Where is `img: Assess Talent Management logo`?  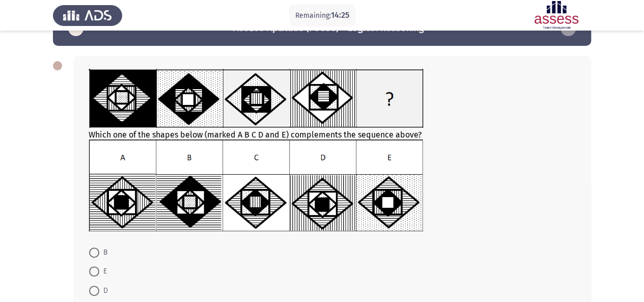
img: Assess Talent Management logo is located at coordinates (87, 15).